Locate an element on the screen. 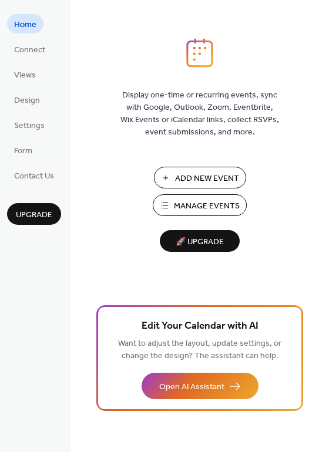  span: Settings is located at coordinates (29, 126).